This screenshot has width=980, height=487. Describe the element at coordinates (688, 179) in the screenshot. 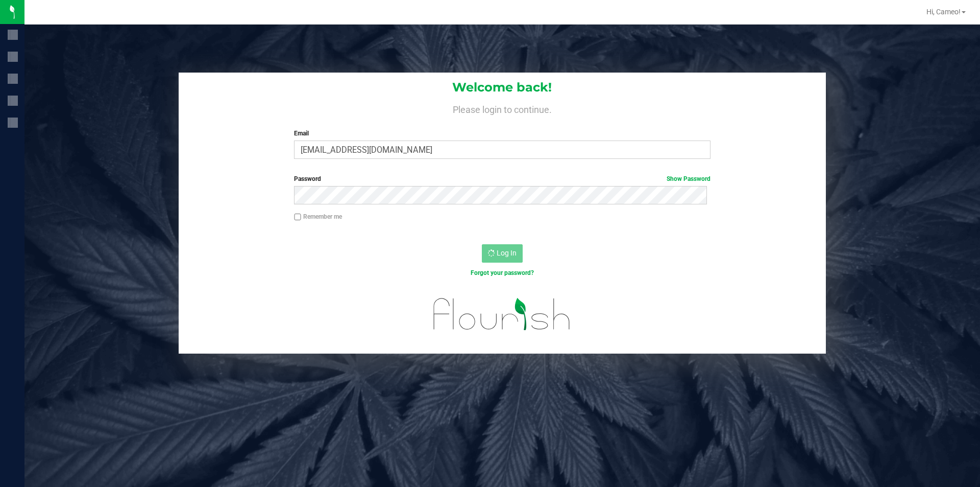

I see `a: Show Password` at that location.